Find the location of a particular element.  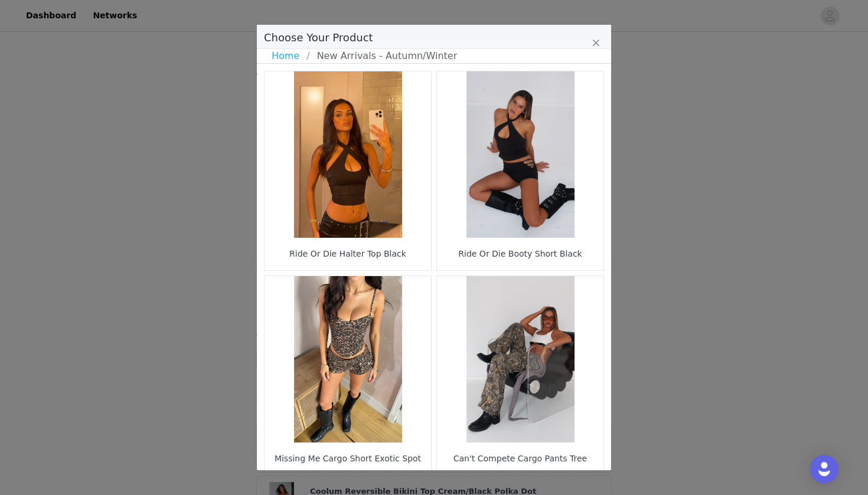

div: Missing Me Cargo Short Exotic Spot is located at coordinates (348, 459).